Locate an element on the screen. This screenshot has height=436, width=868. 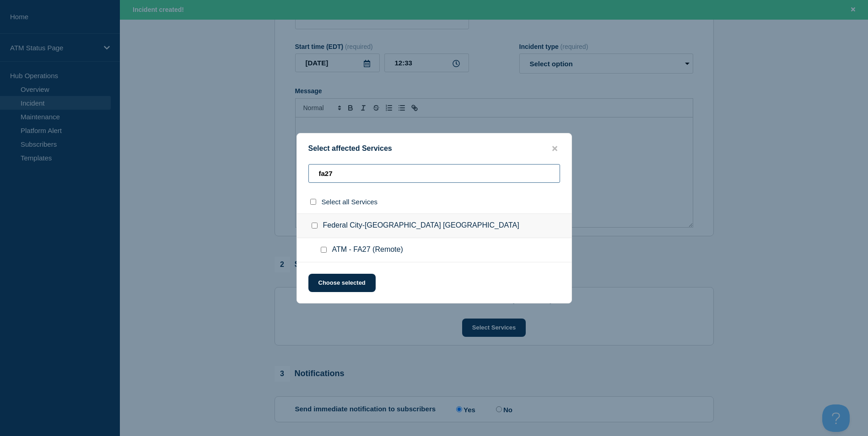
div: Select affected Services is located at coordinates (434, 149).